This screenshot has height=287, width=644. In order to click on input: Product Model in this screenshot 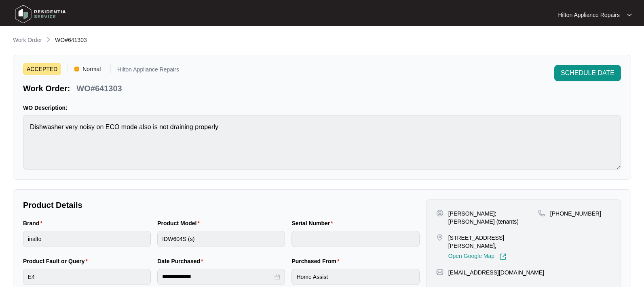, I will do `click(221, 239)`.